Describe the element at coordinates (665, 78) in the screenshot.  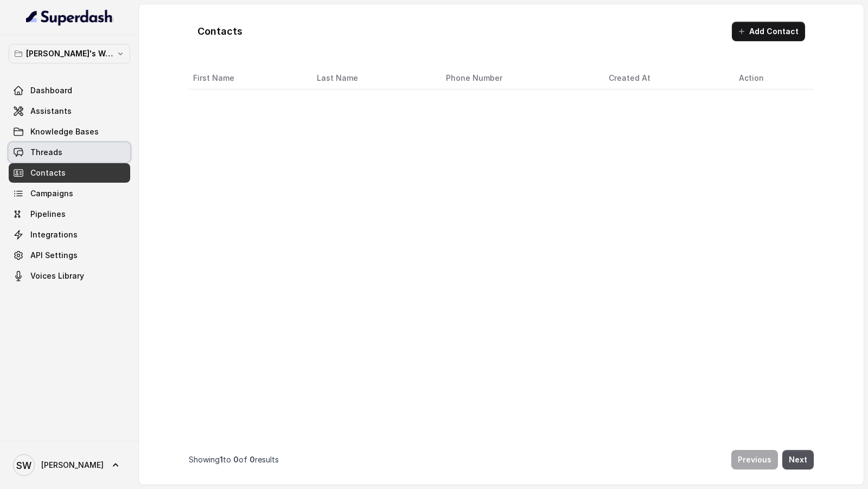
I see `th: Created At` at that location.